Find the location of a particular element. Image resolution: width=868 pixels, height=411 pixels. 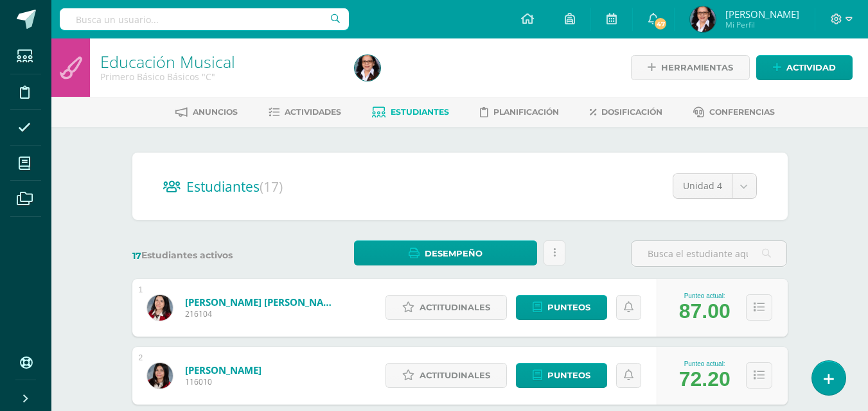

a: Planificación is located at coordinates (519, 112).